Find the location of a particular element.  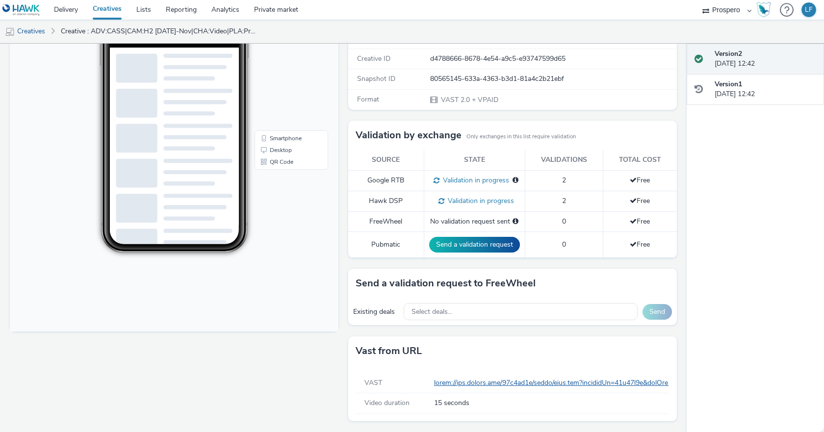

span: Desktop is located at coordinates (271, 221).